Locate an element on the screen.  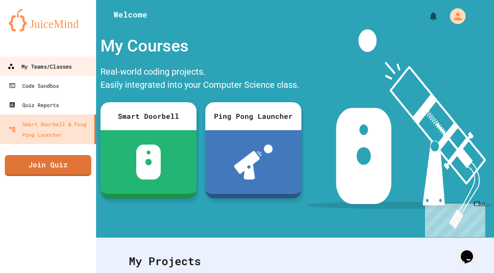
div: My Account is located at coordinates (455, 16).